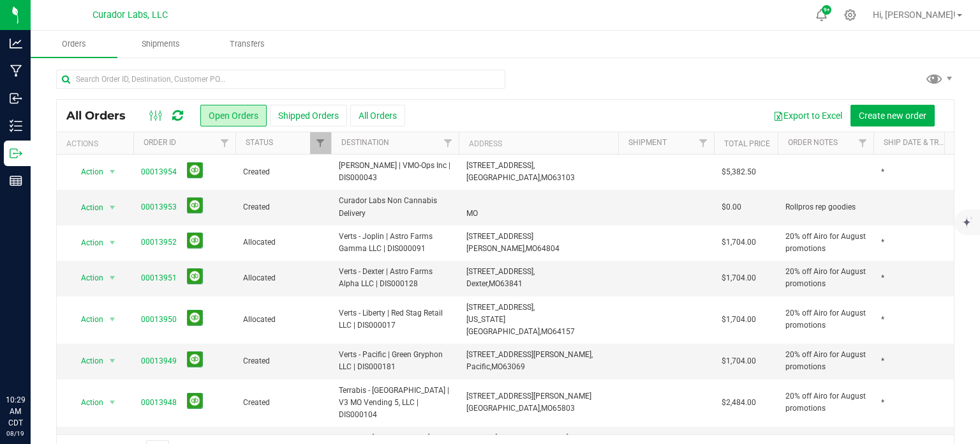  Describe the element at coordinates (395, 207) in the screenshot. I see `span: Curador Labs Non Cannabis Delivery` at that location.